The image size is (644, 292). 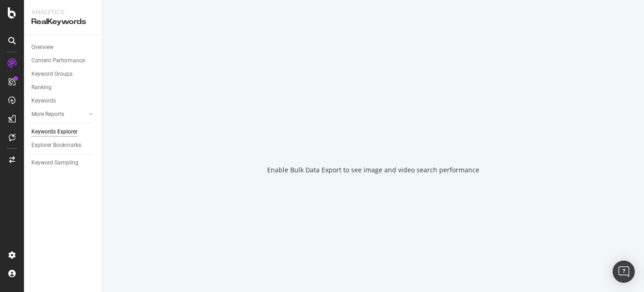 What do you see at coordinates (44, 101) in the screenshot?
I see `div: Keywords` at bounding box center [44, 101].